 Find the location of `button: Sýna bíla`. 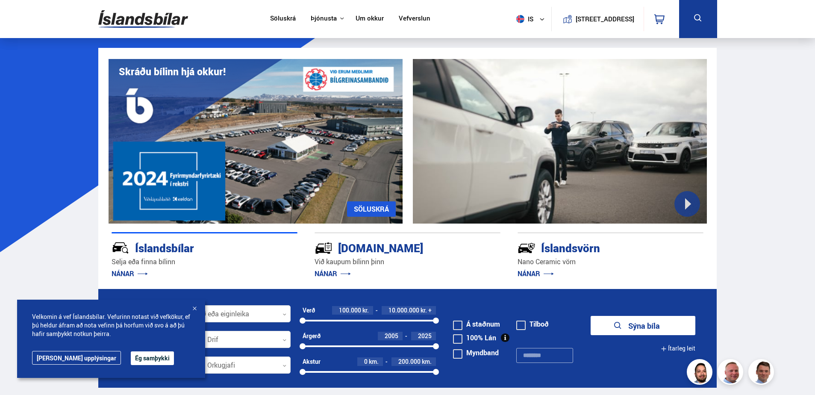

button: Sýna bíla is located at coordinates (642, 325).